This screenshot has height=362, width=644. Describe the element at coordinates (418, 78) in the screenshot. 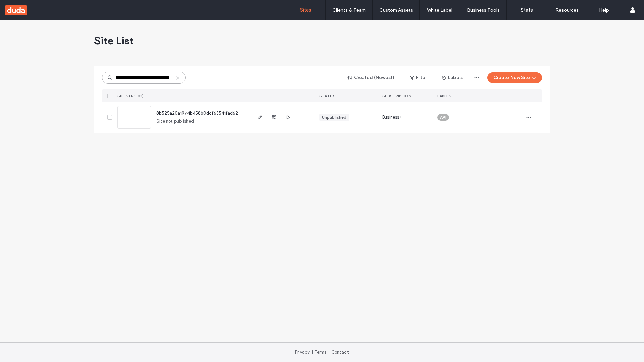

I see `button: Filter` at that location.